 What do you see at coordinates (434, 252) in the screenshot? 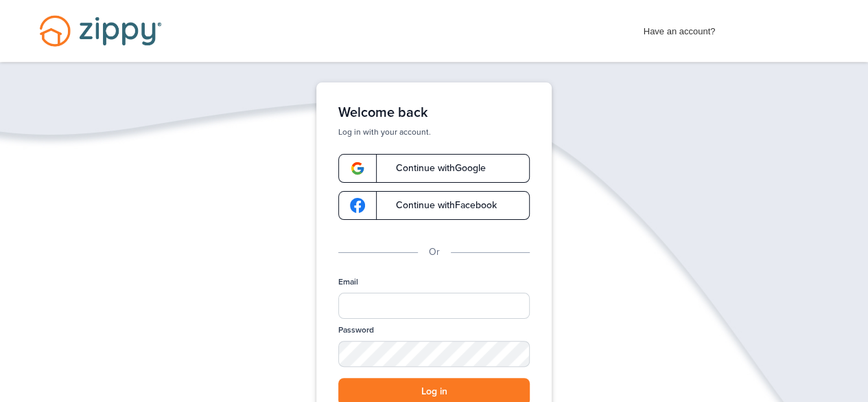
I see `p: Or` at bounding box center [434, 252].